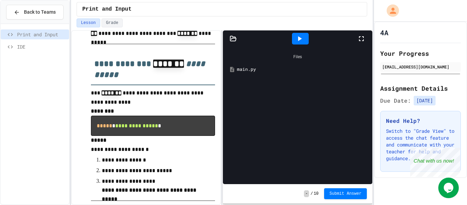 Image resolution: width=467 pixels, height=205 pixels. Describe the element at coordinates (112, 23) in the screenshot. I see `button: Grade` at that location.